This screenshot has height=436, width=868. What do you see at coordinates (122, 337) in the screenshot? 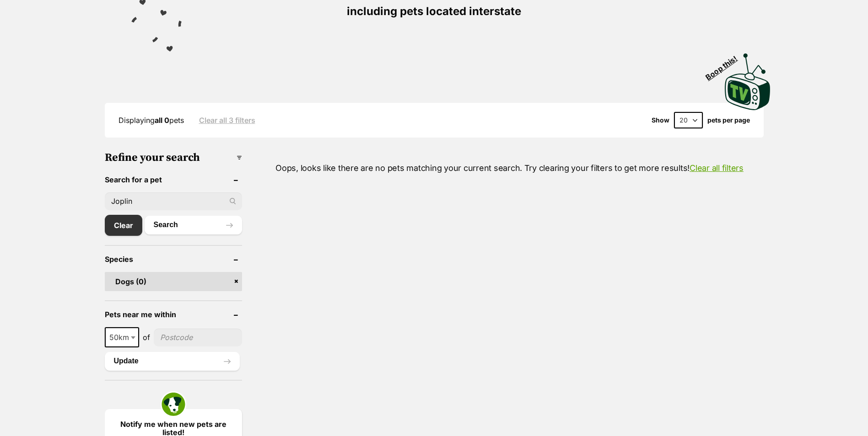
I see `span: 50km` at bounding box center [122, 337].